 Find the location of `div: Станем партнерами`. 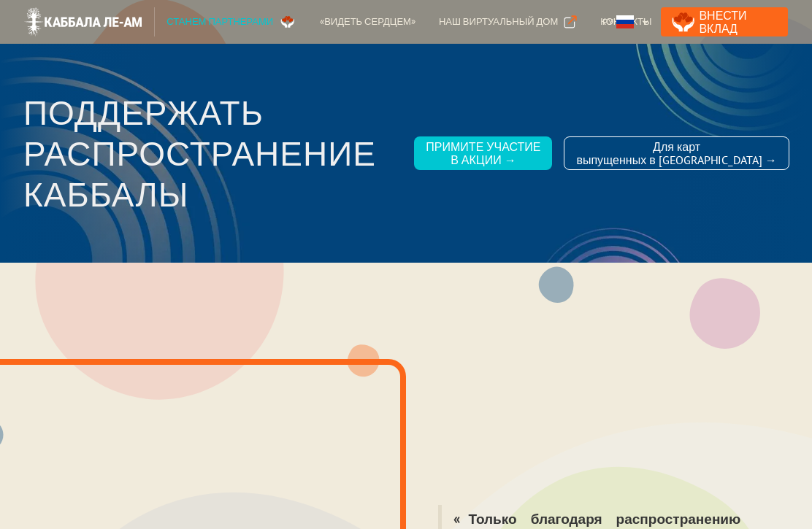

div: Станем партнерами is located at coordinates (220, 22).